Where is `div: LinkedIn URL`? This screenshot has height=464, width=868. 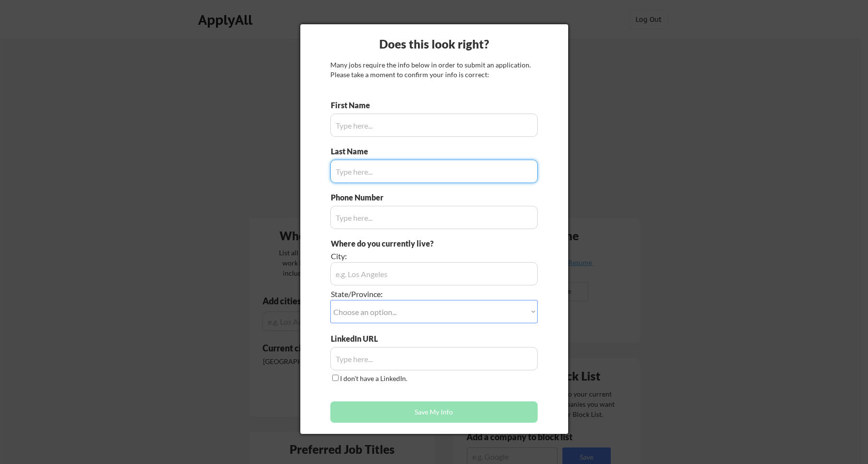
div: LinkedIn URL is located at coordinates (366, 338).